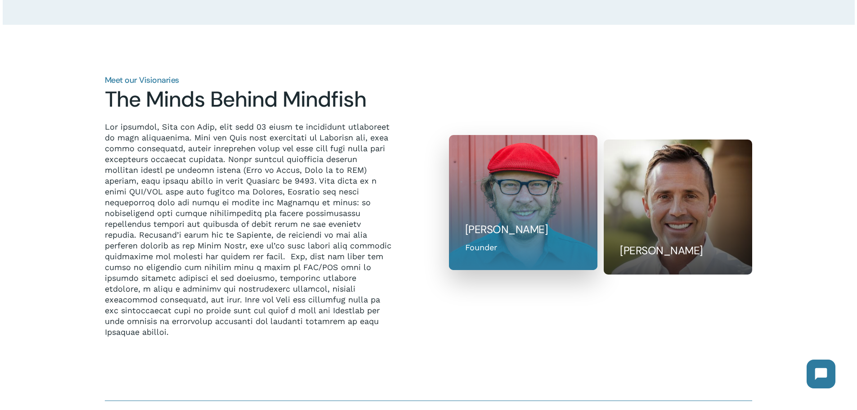  What do you see at coordinates (481, 247) in the screenshot?
I see `div: Founder` at bounding box center [481, 247].